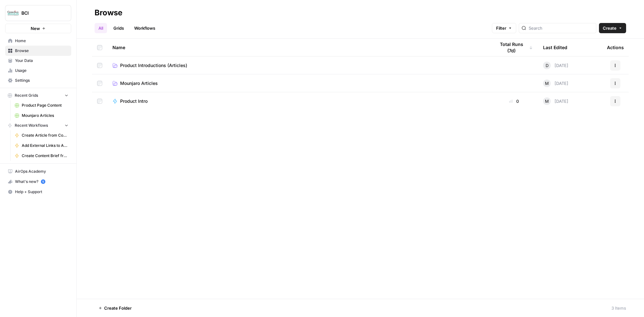  What do you see at coordinates (38, 13) in the screenshot?
I see `button: Workspace: BCI` at bounding box center [38, 13].